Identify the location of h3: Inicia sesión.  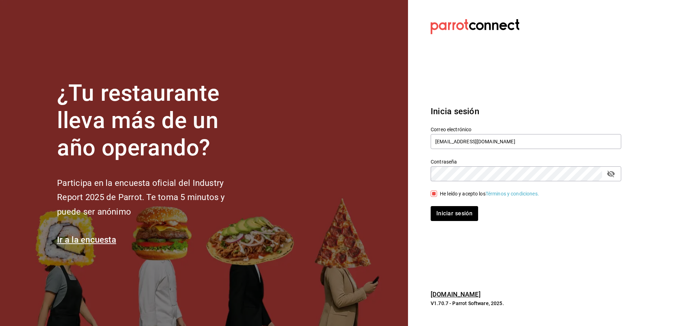
(526, 111).